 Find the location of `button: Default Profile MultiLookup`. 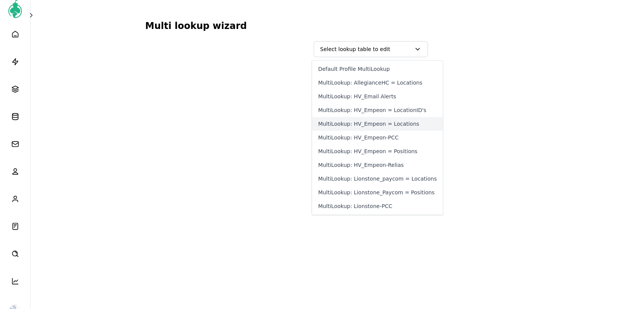

button: Default Profile MultiLookup is located at coordinates (377, 69).